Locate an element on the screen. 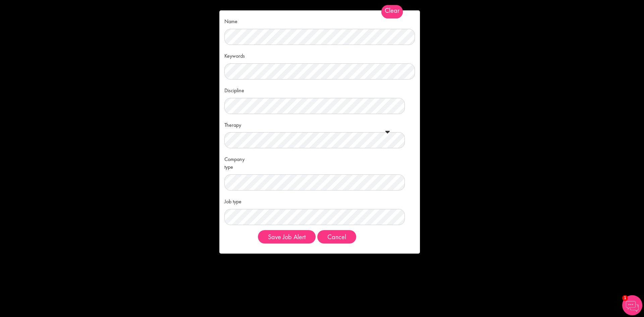 Image resolution: width=644 pixels, height=317 pixels. span: 1 is located at coordinates (625, 298).